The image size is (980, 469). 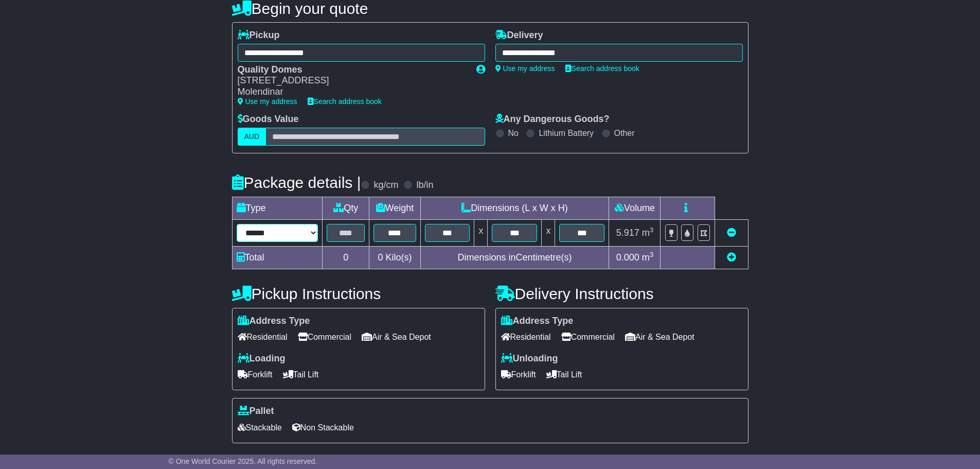 I want to click on span: 0, so click(x=380, y=258).